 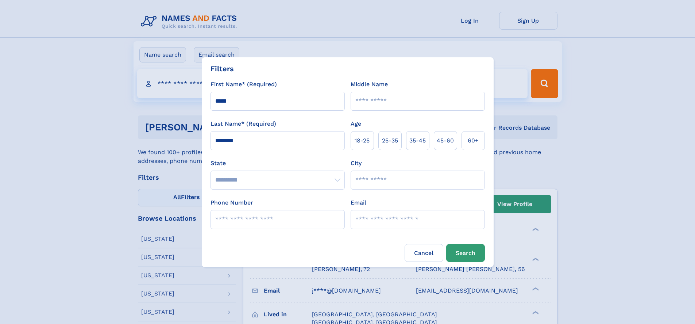 I want to click on span: 45‑60, so click(x=445, y=140).